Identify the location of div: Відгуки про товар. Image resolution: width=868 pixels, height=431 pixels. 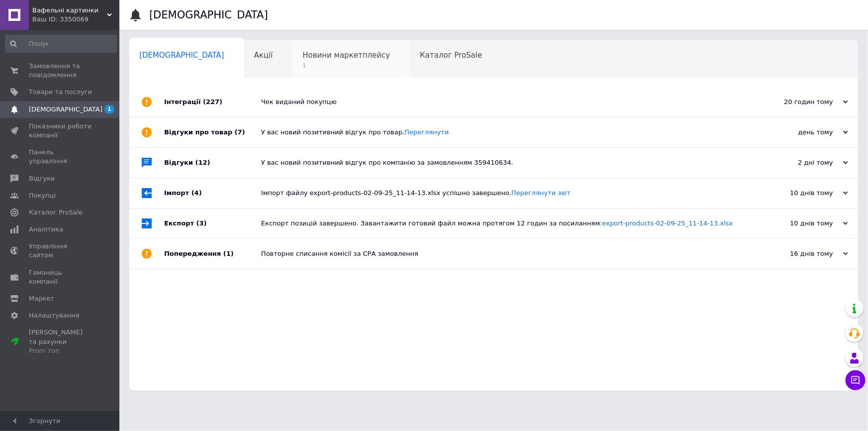
(212, 133).